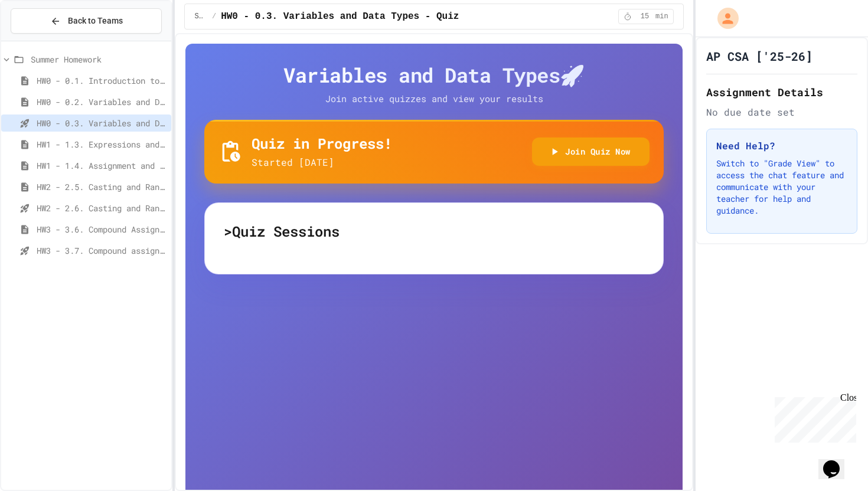 This screenshot has height=491, width=868. I want to click on span: Back to Teams, so click(95, 21).